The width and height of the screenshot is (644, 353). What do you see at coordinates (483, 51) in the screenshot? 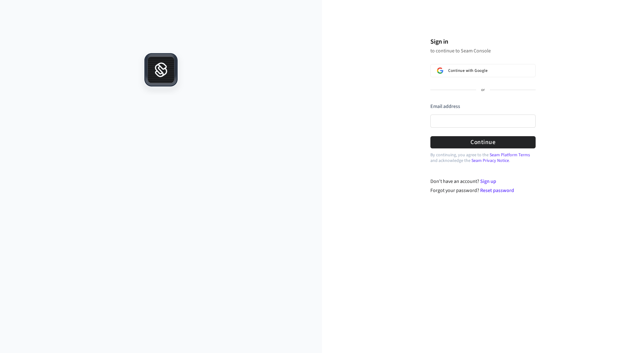
I see `p: to continue to Seam Console` at bounding box center [483, 51].